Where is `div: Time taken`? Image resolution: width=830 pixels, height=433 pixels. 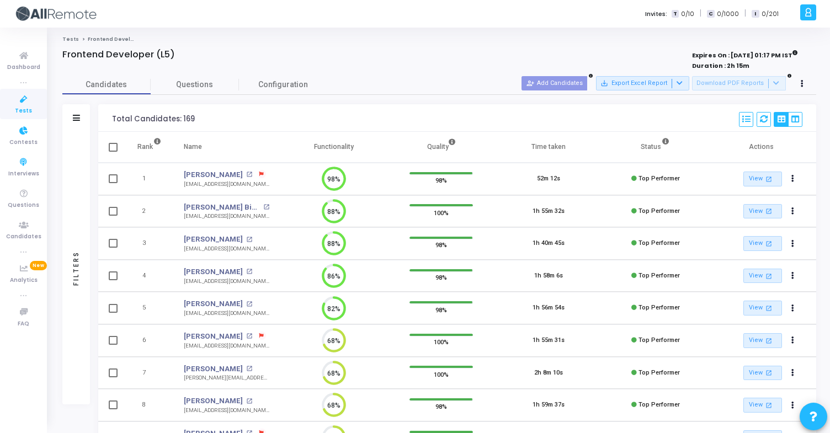 div: Time taken is located at coordinates (548, 147).